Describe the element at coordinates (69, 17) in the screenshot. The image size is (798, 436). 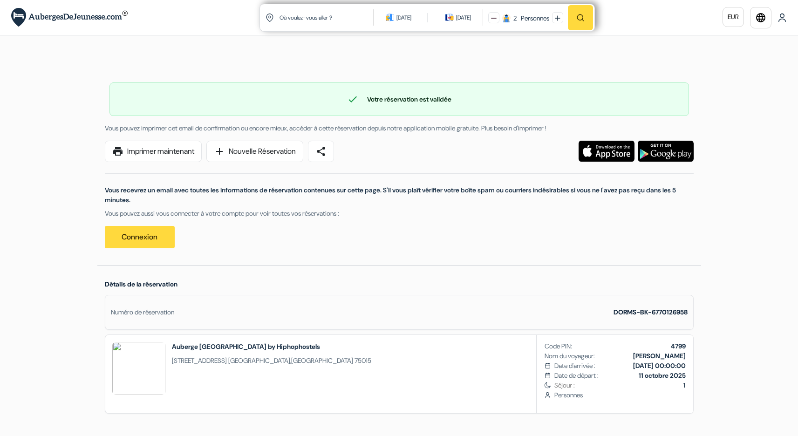
I see `img: AubergesDeJeunesse.com` at that location.